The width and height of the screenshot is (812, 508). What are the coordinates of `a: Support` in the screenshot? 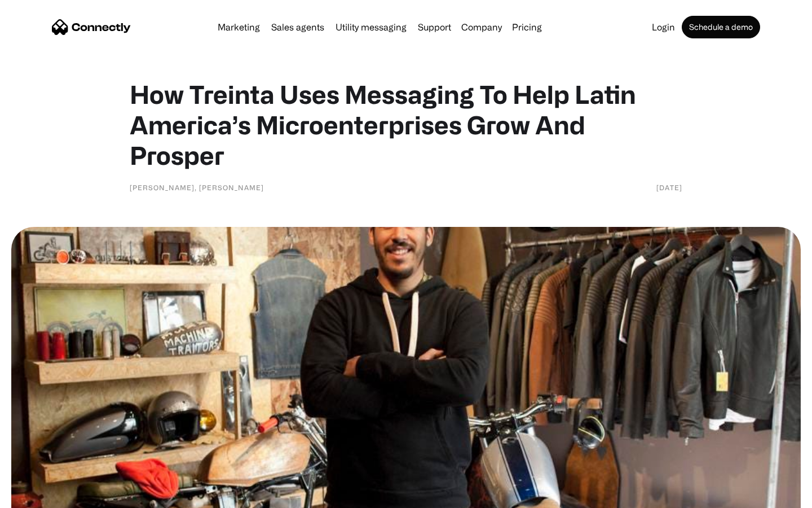 It's located at (435, 27).